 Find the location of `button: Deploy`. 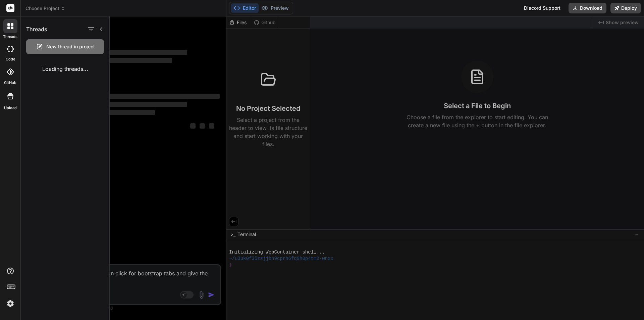

button: Deploy is located at coordinates (625, 8).